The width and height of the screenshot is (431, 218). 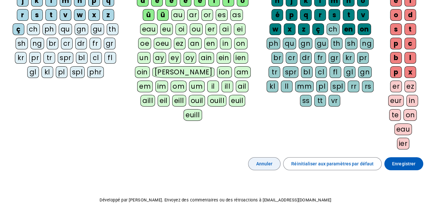 I want to click on div: v, so click(x=363, y=15).